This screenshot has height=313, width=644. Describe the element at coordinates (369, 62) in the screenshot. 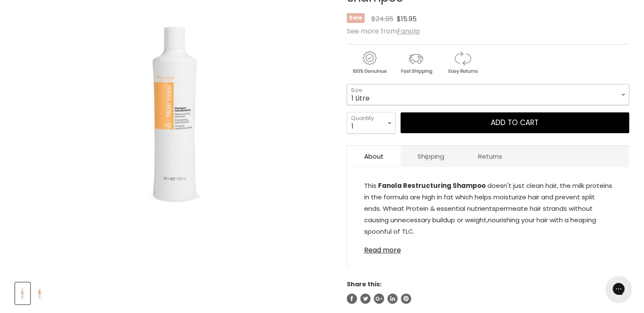

I see `img: genuine.gif` at that location.